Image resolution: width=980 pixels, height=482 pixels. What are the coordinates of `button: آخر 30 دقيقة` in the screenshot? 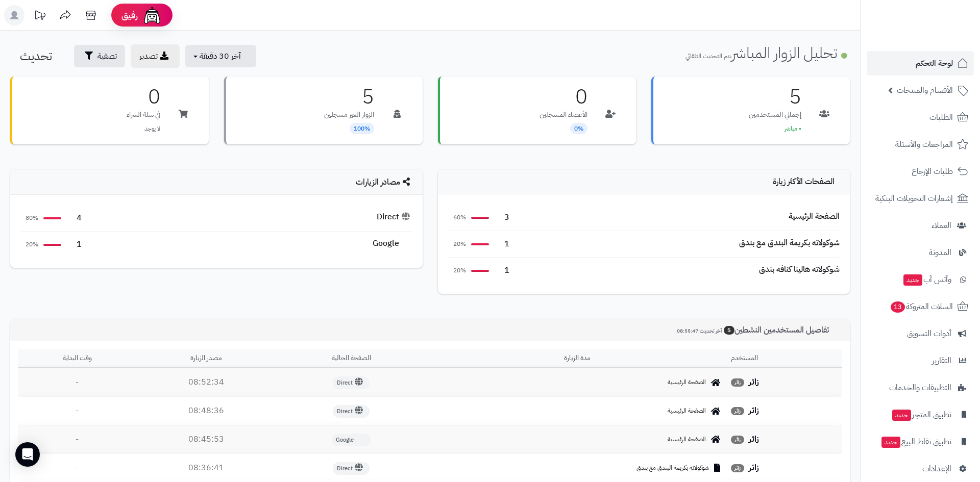 It's located at (220, 56).